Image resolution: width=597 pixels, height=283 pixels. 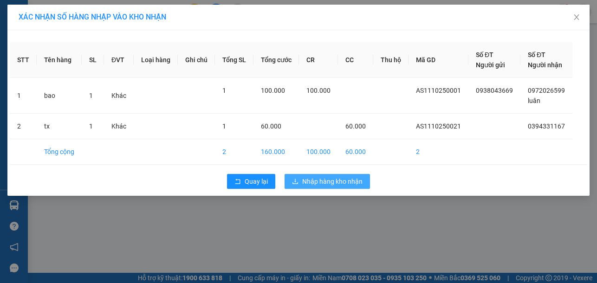 I want to click on button: downloadNhập hàng kho nhận, so click(x=327, y=181).